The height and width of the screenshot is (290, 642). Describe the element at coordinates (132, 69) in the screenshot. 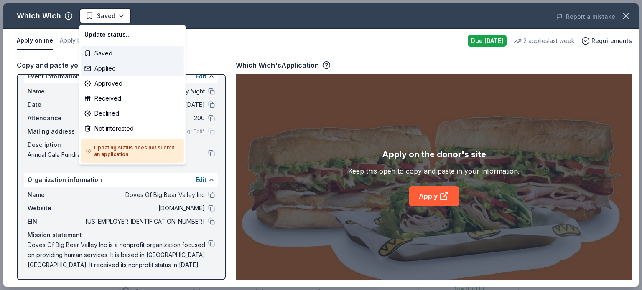

I see `div: Applied` at that location.